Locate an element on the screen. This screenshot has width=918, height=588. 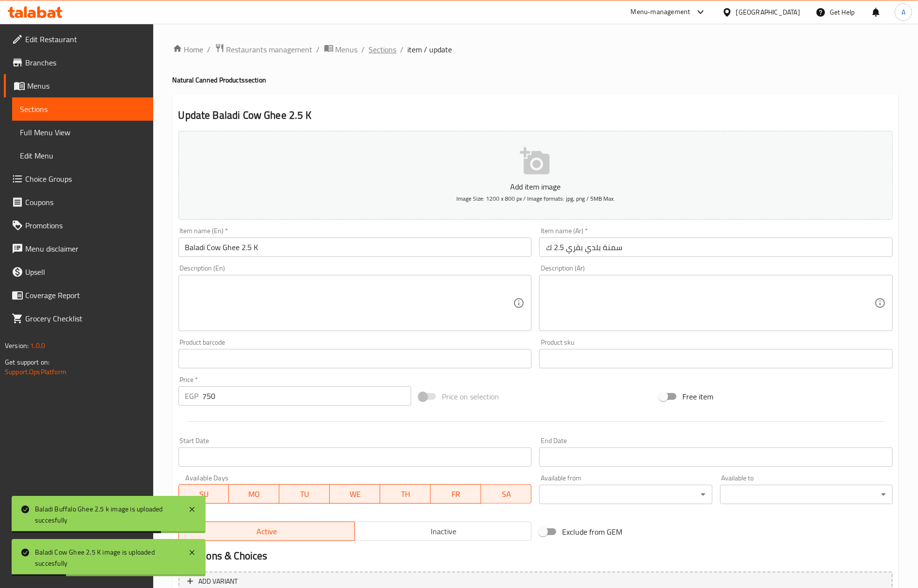
button: SU is located at coordinates (204, 494).